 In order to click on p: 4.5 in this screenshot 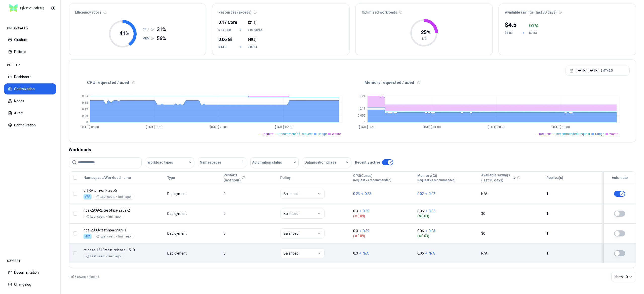, I will do `click(513, 25)`.